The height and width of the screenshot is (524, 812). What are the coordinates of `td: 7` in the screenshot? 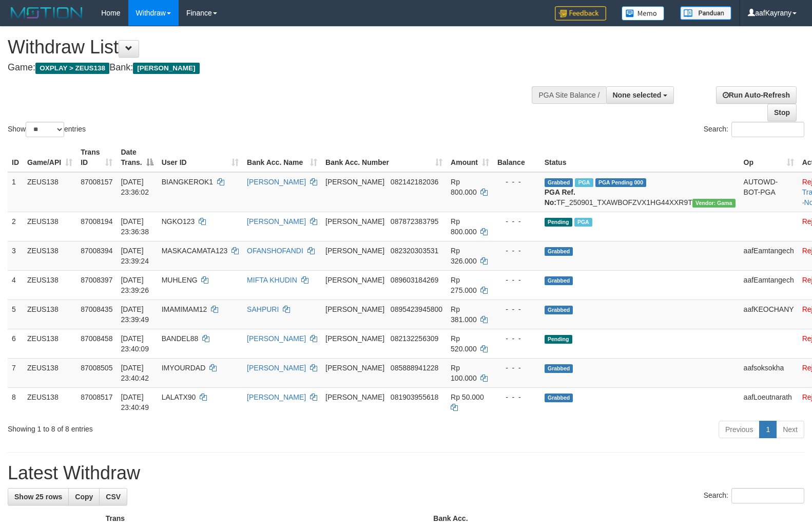 It's located at (15, 372).